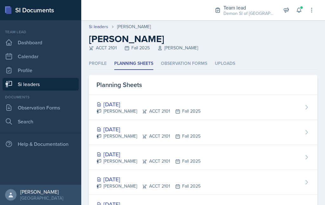 The image size is (325, 205). What do you see at coordinates (41, 108) in the screenshot?
I see `a: Observation Forms` at bounding box center [41, 108].